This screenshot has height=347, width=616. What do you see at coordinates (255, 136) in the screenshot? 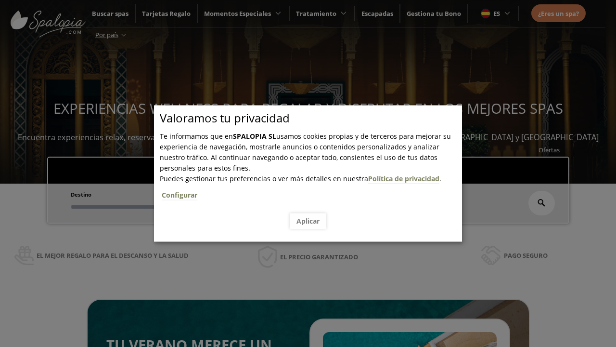
I see `b: SPALOPIA SL` at bounding box center [255, 136].